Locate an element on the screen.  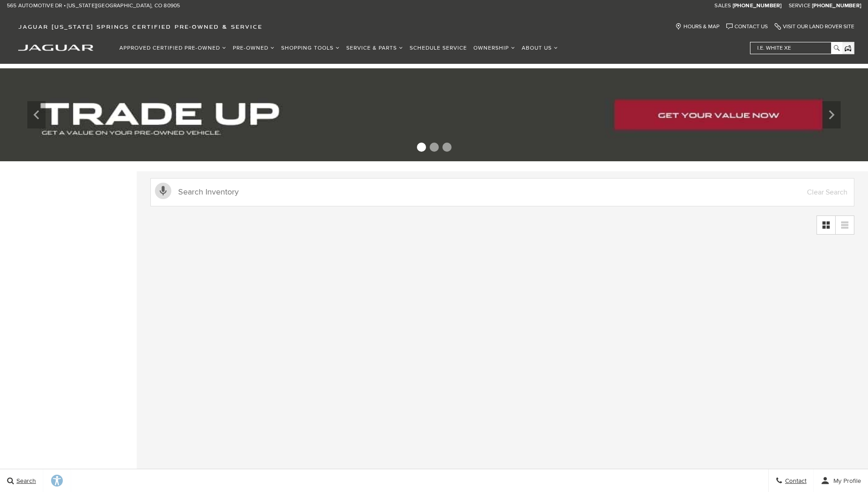
span: Service is located at coordinates (799, 5).